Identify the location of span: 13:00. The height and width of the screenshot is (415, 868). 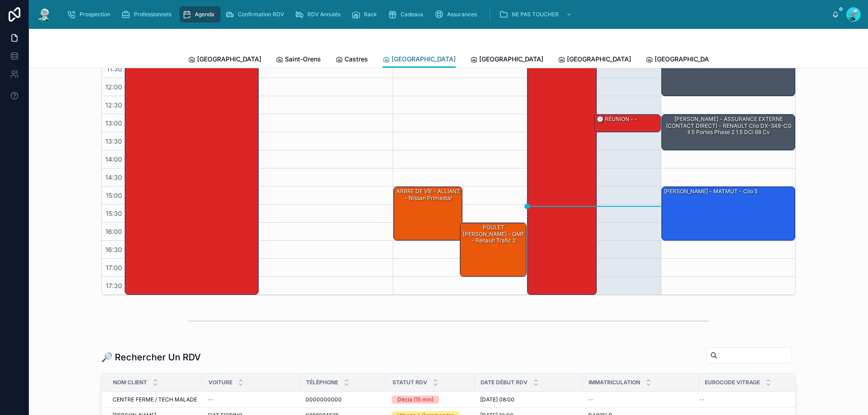
(113, 123).